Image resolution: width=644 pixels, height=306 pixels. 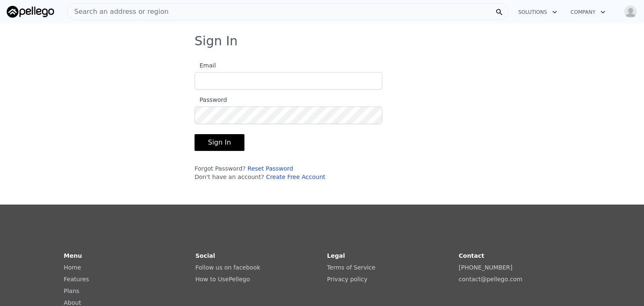 What do you see at coordinates (588, 12) in the screenshot?
I see `button: Company` at bounding box center [588, 12].